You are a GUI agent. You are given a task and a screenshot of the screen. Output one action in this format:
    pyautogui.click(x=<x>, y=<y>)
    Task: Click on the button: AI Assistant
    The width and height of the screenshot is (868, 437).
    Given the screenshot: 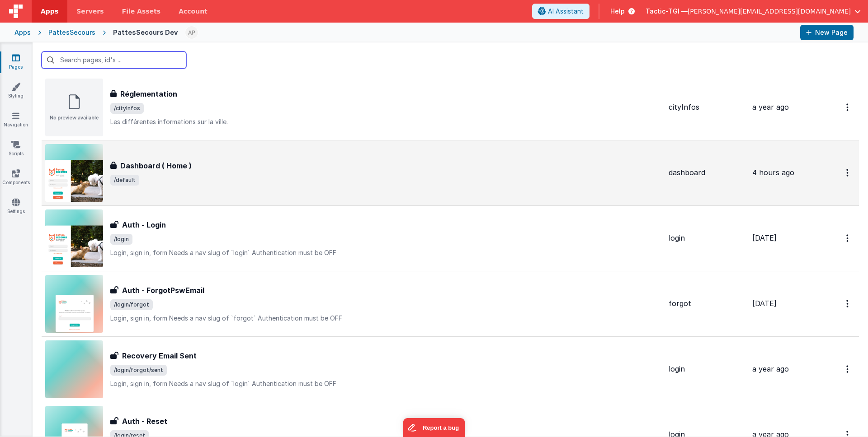 What is the action you would take?
    pyautogui.click(x=561, y=12)
    